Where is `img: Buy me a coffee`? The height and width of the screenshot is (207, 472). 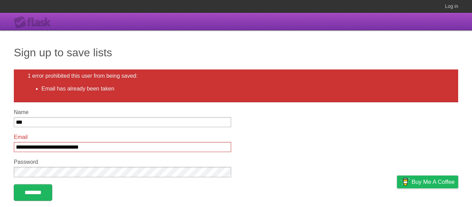 img: Buy me a coffee is located at coordinates (405, 182).